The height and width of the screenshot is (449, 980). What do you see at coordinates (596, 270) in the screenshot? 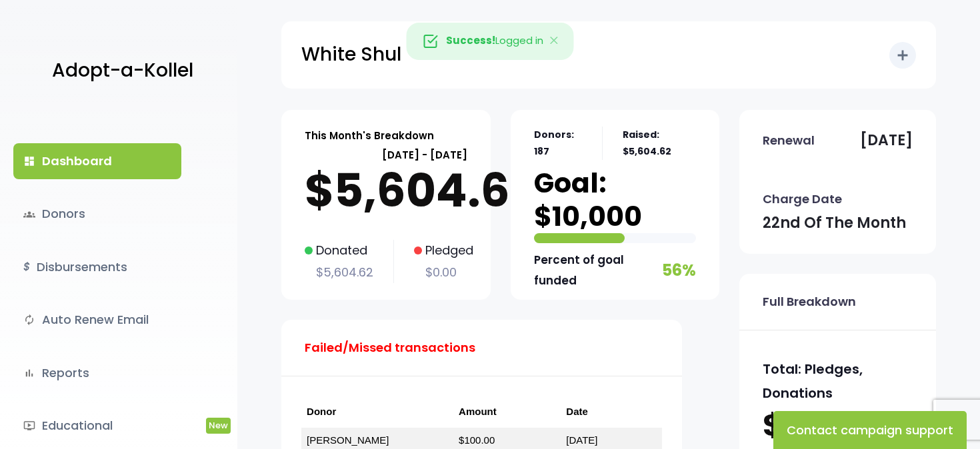
I see `p: Percent of goal funded` at bounding box center [596, 270].